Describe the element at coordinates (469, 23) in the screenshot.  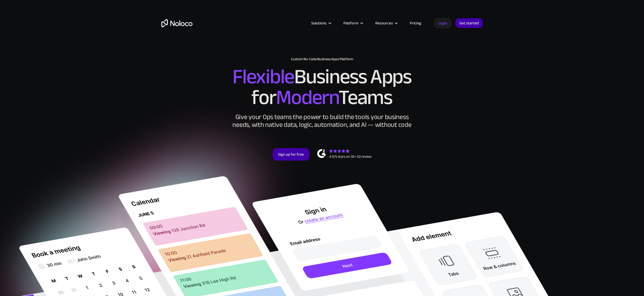
I see `a: Get started` at that location.